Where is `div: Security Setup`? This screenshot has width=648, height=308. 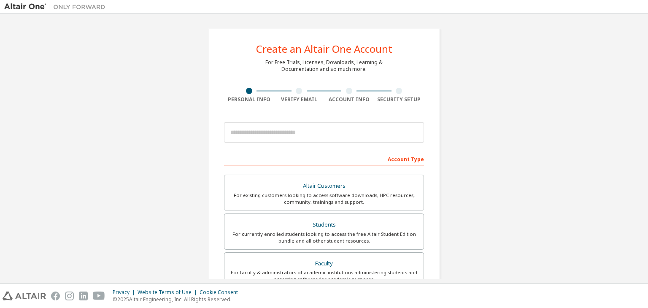 div: Security Setup is located at coordinates (399, 100).